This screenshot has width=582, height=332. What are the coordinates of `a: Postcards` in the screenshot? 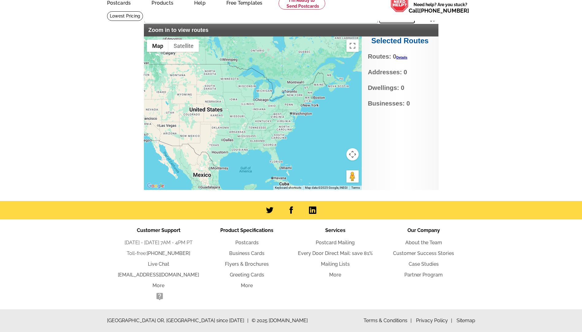 It's located at (247, 243).